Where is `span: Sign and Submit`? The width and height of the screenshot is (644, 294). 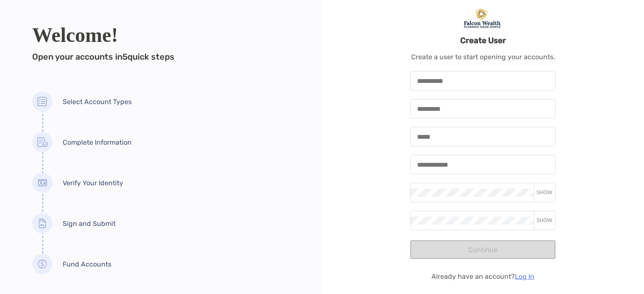
span: Sign and Submit is located at coordinates (89, 224).